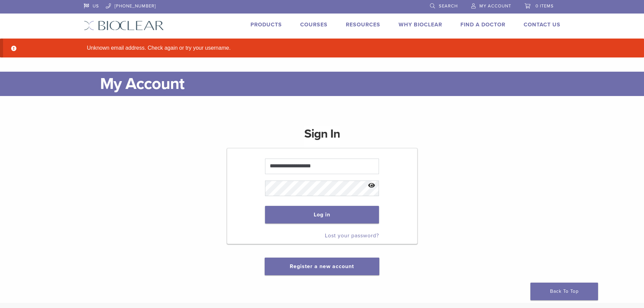 This screenshot has width=644, height=308. Describe the element at coordinates (330, 83) in the screenshot. I see `h1: My Account` at that location.